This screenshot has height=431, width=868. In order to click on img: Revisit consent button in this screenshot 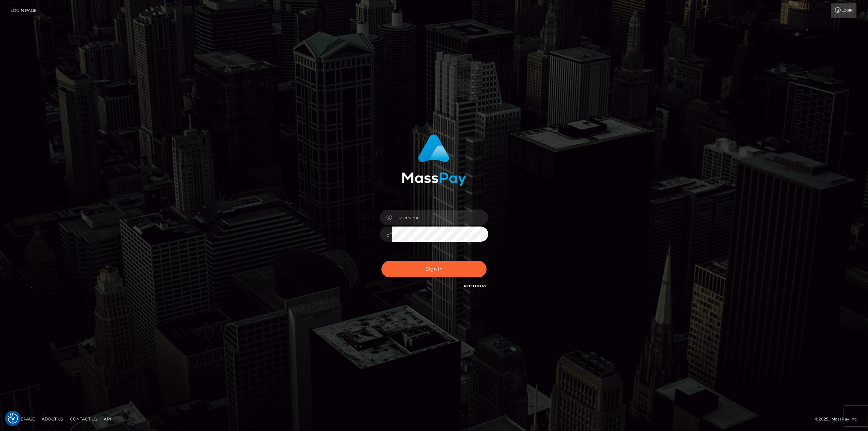, I will do `click(13, 418)`.